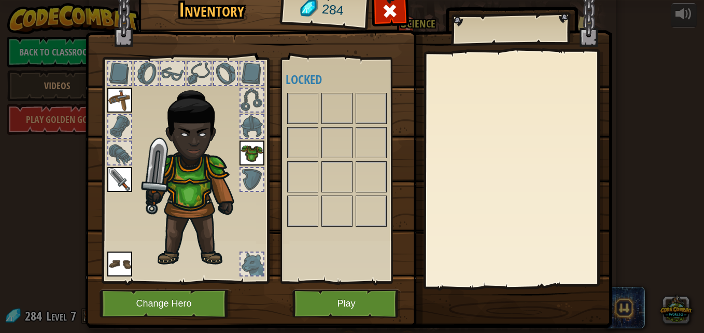  I want to click on img: champion_hair.png, so click(197, 173).